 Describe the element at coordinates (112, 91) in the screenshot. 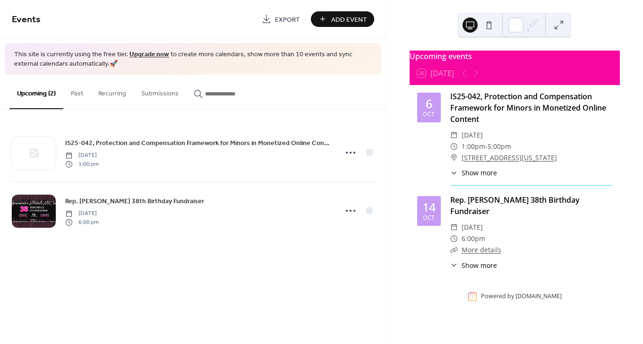

I see `button: Recurring` at that location.